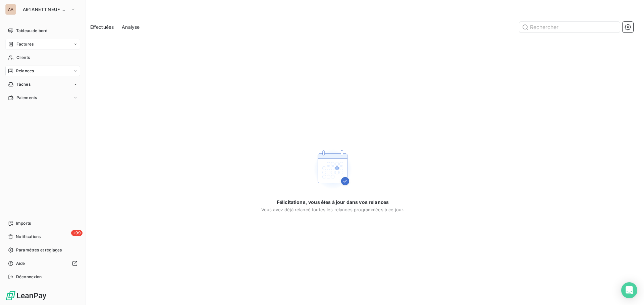 The image size is (644, 305). I want to click on a: Factures, so click(42, 44).